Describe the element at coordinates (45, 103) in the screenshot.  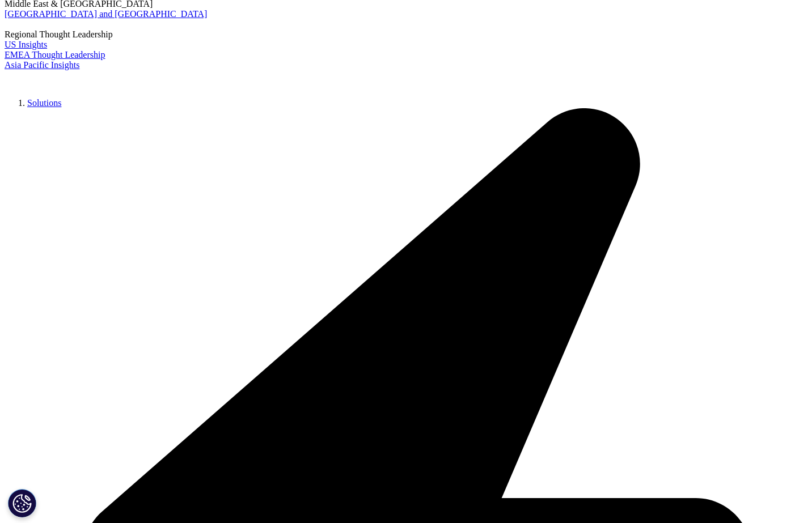
I see `a: Solutions` at that location.